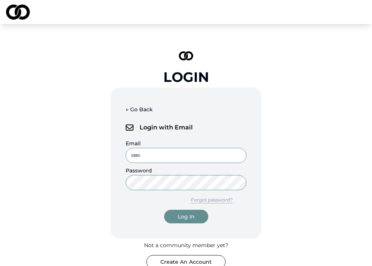  I want to click on div: Not a community member yet?, so click(186, 245).